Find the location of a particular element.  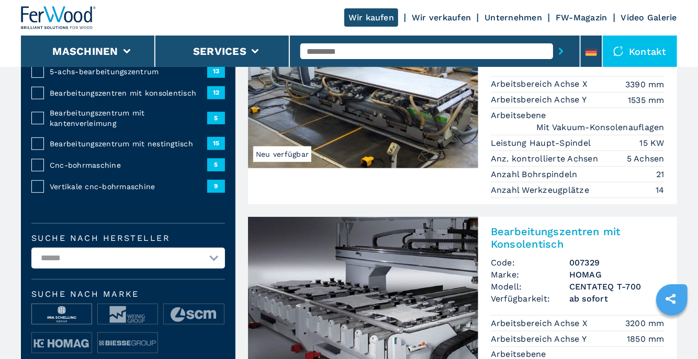

a: Unternehmen is located at coordinates (513, 17).